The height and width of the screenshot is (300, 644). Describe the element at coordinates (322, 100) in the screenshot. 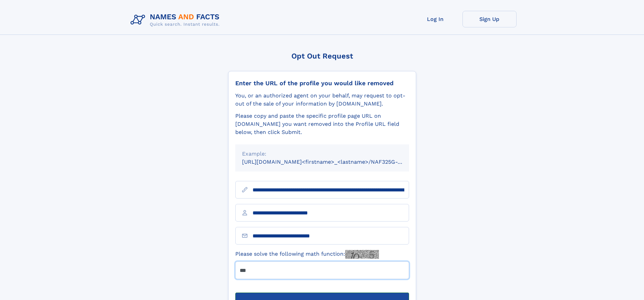

I see `div: You, or an authorized agent on your behalf, may request to opt-out of the sale of your informatio...` at that location.